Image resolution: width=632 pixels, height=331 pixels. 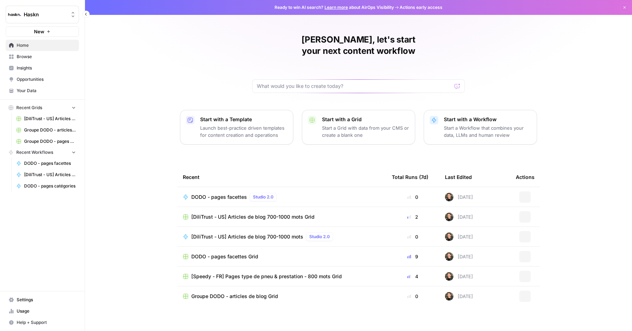 What do you see at coordinates (413, 276) in the screenshot?
I see `div: 4` at bounding box center [413, 276].